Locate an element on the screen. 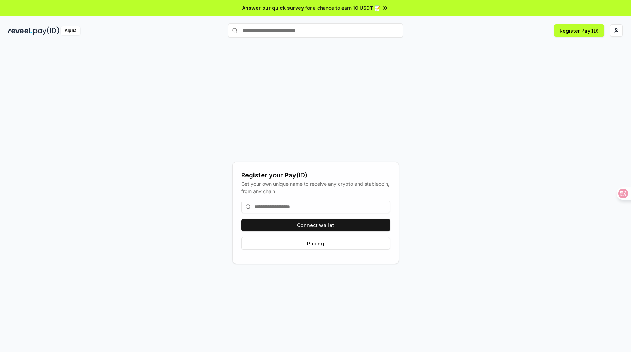 This screenshot has width=631, height=352. span: for a chance to earn 10 USDT 📝 is located at coordinates (343, 8).